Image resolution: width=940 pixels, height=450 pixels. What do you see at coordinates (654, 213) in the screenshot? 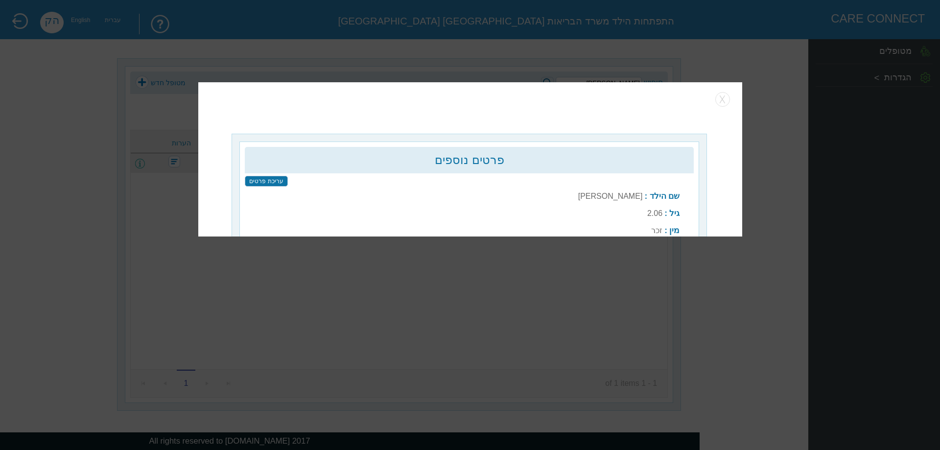
I see `label: 2.06` at bounding box center [654, 213].